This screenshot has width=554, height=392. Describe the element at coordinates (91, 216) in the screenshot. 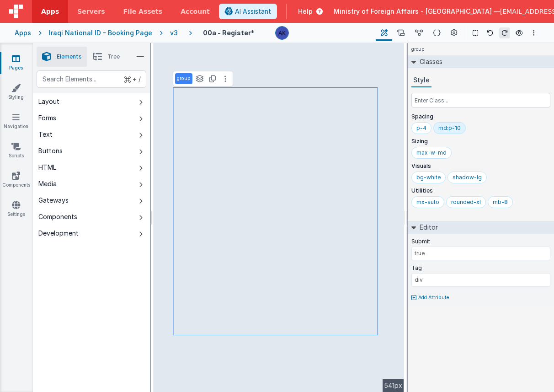

I see `button: Components` at that location.